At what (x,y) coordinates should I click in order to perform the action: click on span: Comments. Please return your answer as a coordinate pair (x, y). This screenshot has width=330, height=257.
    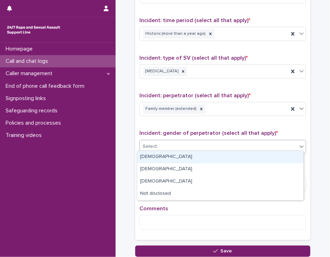
    Looking at the image, I should click on (154, 208).